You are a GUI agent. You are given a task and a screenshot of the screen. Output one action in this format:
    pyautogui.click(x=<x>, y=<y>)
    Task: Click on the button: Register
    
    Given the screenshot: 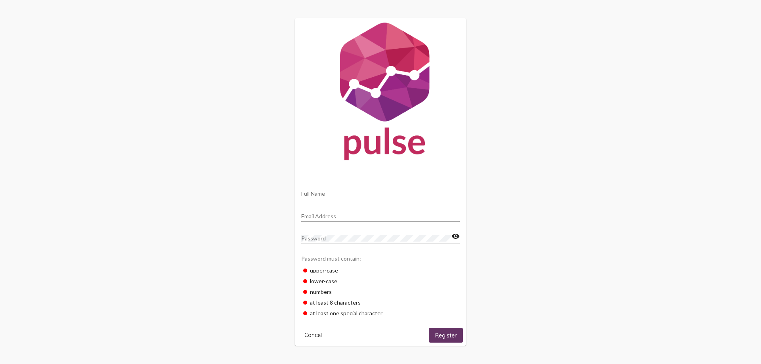 What is the action you would take?
    pyautogui.click(x=446, y=335)
    